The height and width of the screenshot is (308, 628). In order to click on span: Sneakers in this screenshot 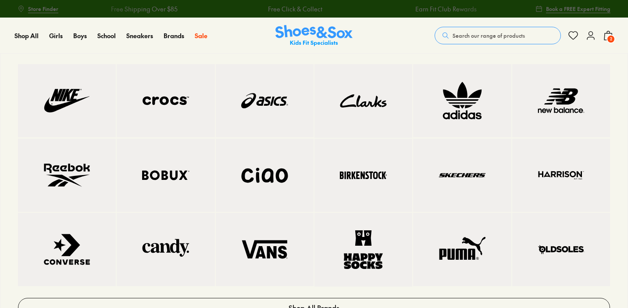, I will do `click(139, 36)`.